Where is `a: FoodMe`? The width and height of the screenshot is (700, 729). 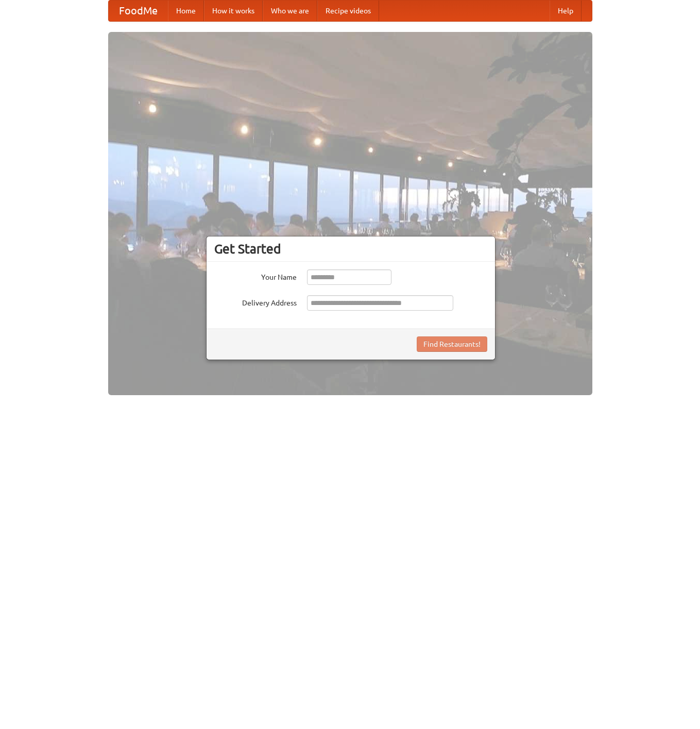 a: FoodMe is located at coordinates (138, 11).